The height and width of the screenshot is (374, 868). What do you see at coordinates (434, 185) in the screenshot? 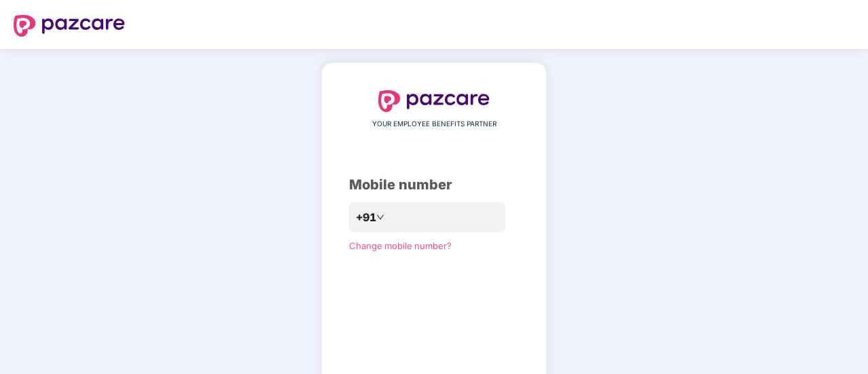
I see `div: Mobile number` at bounding box center [434, 185].